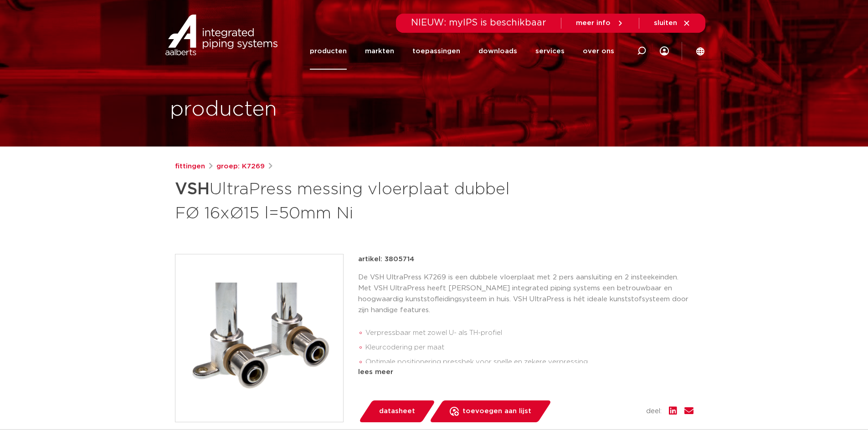 The image size is (868, 430). What do you see at coordinates (462, 51) in the screenshot?
I see `nav: Menu` at bounding box center [462, 51].